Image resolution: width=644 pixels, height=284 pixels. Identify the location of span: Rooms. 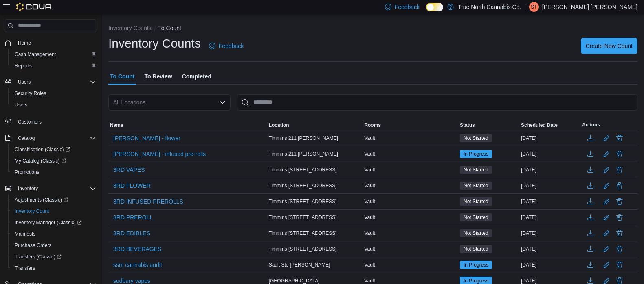
(372, 125).